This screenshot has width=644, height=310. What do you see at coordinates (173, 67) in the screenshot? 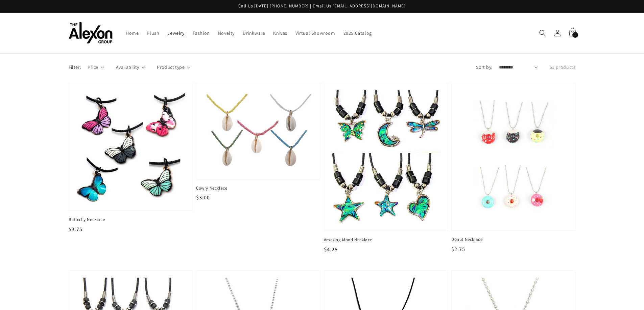
I see `summary: Product type` at bounding box center [173, 67].